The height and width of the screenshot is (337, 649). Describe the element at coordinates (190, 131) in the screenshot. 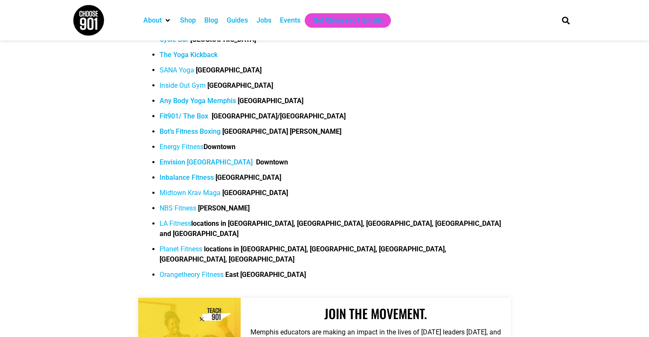

I see `a: Bot’s Fitness Boxing` at that location.